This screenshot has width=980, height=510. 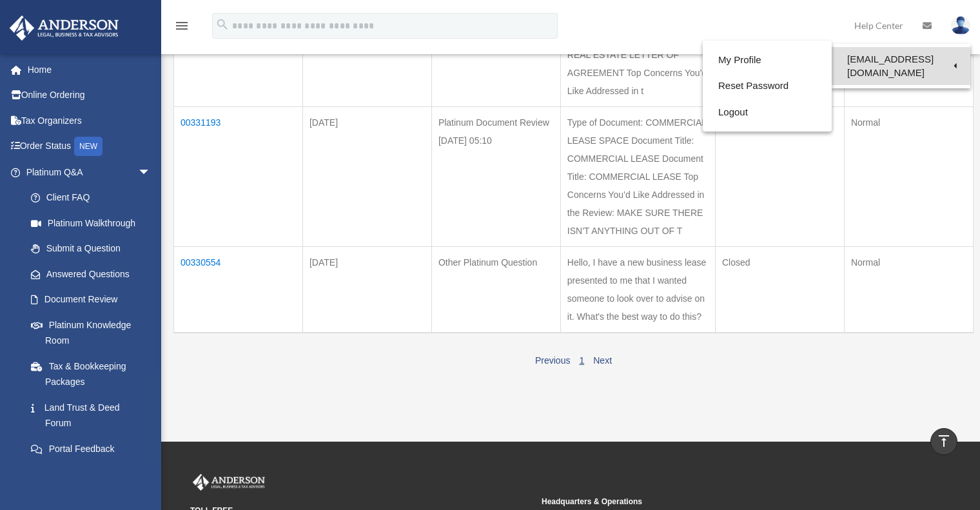 I want to click on a: Land Trust & Deed Forum, so click(x=91, y=415).